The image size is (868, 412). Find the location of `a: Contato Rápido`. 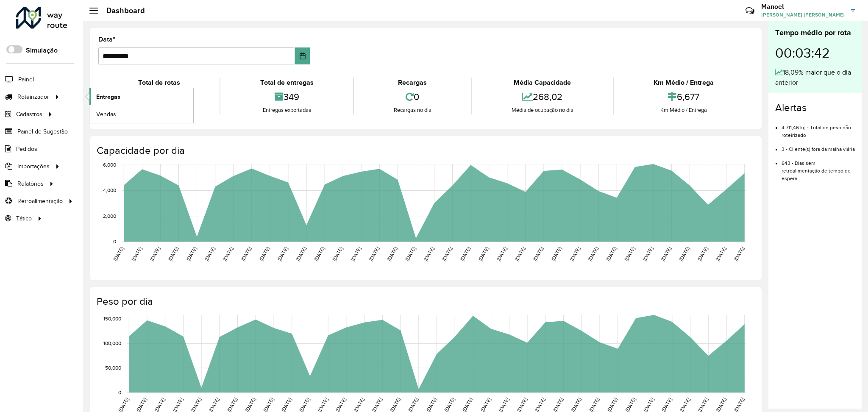

a: Contato Rápido is located at coordinates (749, 11).